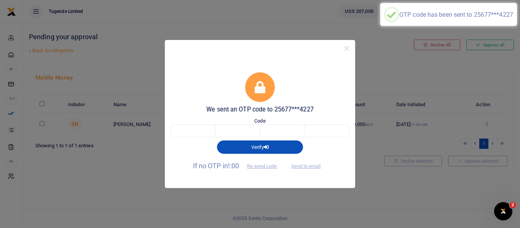 The height and width of the screenshot is (228, 520). I want to click on span: 2, so click(512, 205).